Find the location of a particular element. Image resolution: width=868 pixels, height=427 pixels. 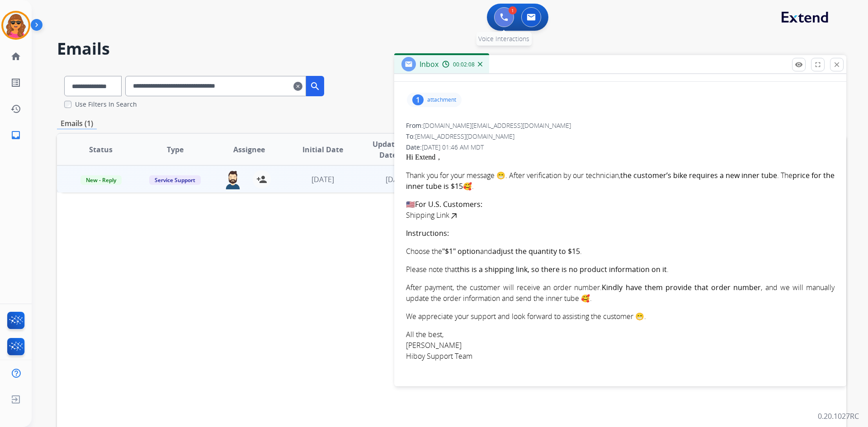

p: Choose the and . is located at coordinates (620, 251).